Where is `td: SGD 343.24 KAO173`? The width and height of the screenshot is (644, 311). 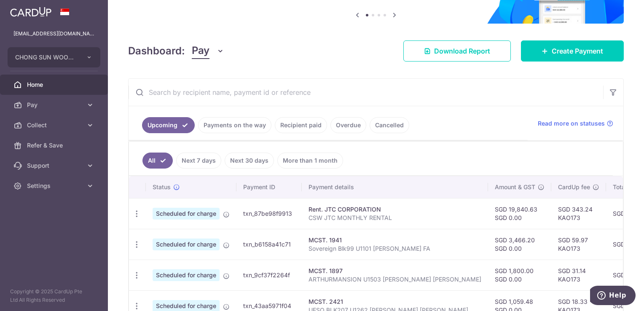
td: SGD 343.24 KAO173 is located at coordinates (579, 213).